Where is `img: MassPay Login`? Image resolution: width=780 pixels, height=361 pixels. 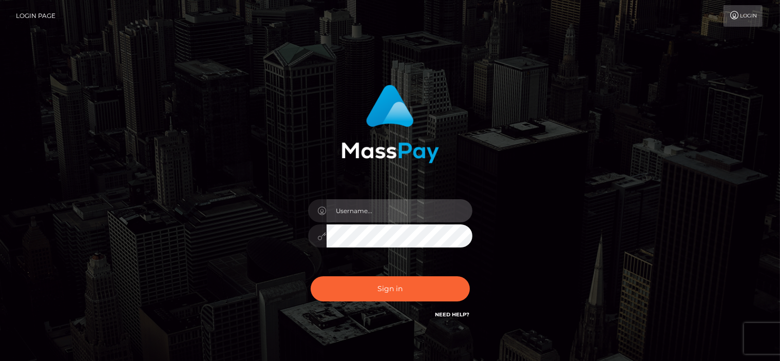 img: MassPay Login is located at coordinates (390, 124).